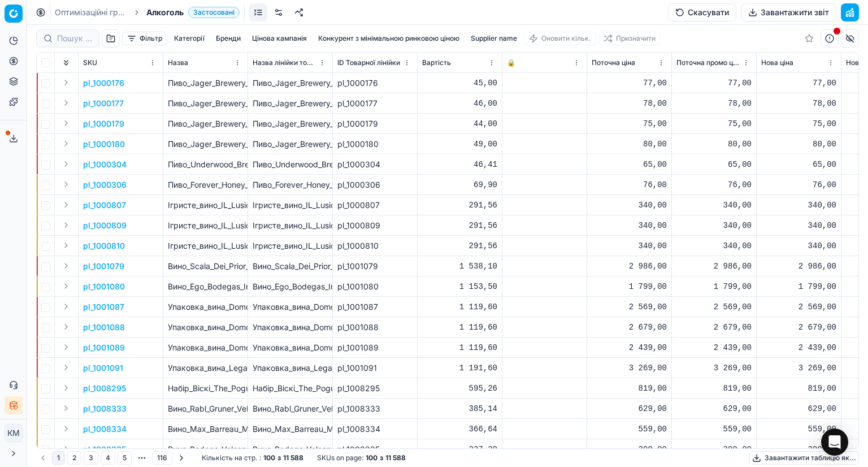 This screenshot has width=868, height=467. I want to click on div: pl_1000810, so click(375, 246).